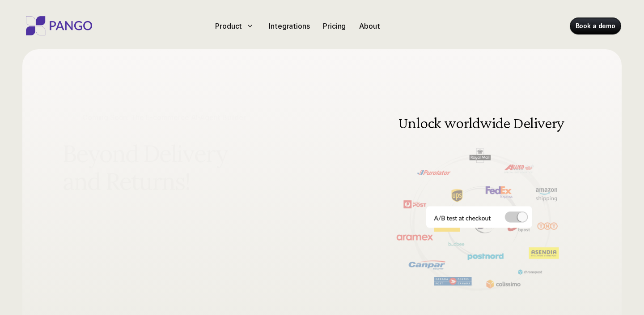 The width and height of the screenshot is (644, 315). Describe the element at coordinates (289, 26) in the screenshot. I see `p: Integrations` at that location.